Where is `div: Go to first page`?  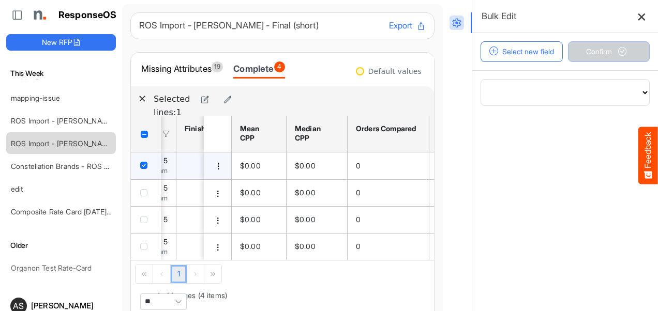 div: Go to first page is located at coordinates (144, 274).